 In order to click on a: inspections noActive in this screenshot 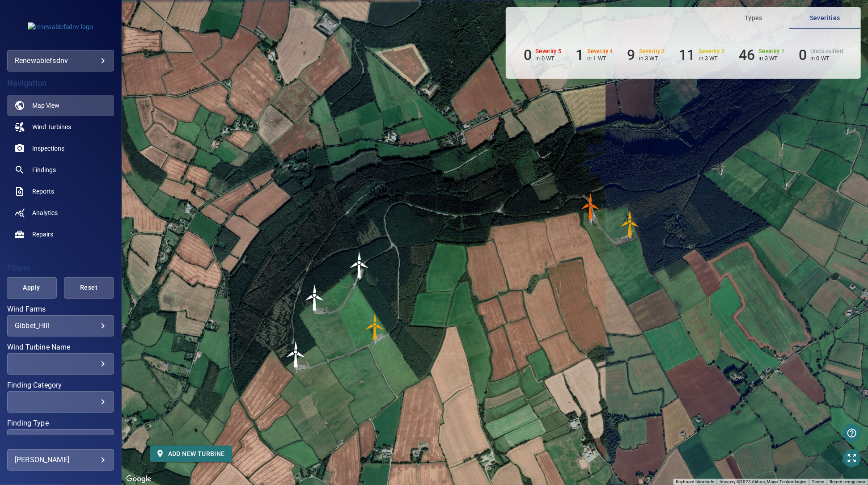, I will do `click(60, 148)`.